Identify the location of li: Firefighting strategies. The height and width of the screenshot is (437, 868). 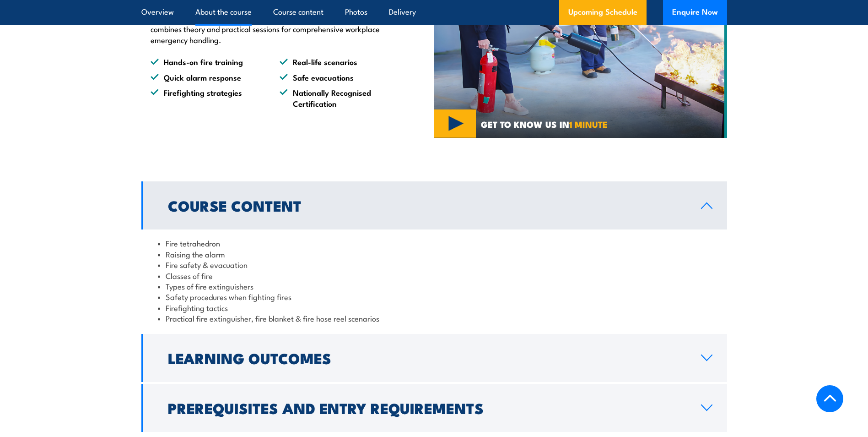
(207, 98).